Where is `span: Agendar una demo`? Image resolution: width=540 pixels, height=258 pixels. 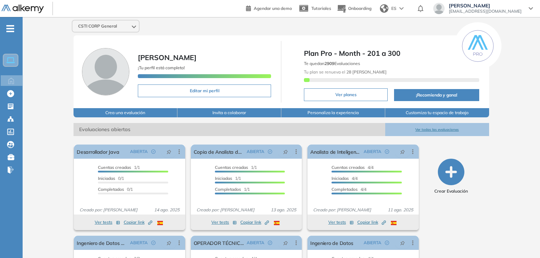
span: Agendar una demo is located at coordinates (273, 8).